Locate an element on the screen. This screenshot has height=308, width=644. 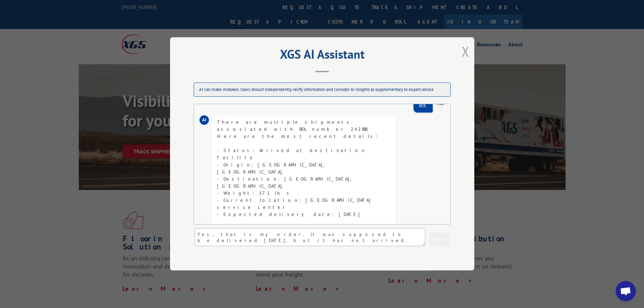
a: Open chat is located at coordinates (626, 291).